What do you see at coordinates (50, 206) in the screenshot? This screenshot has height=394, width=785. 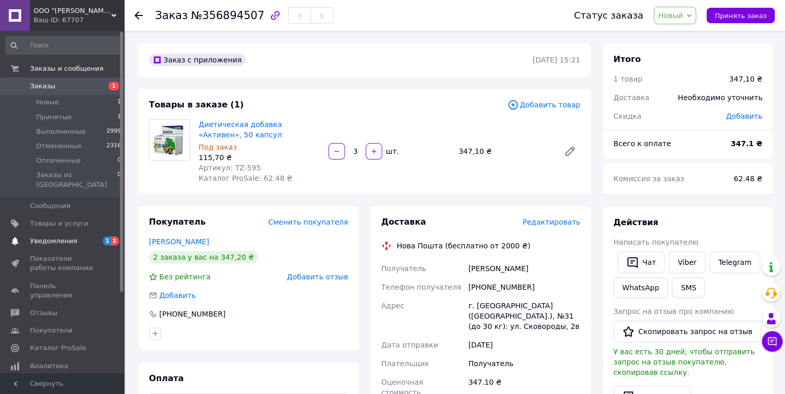 I see `span: Сообщения` at bounding box center [50, 206].